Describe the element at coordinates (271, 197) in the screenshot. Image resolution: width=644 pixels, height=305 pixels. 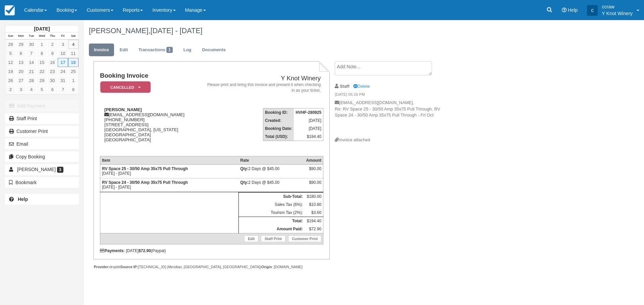
I see `th: Sub-Total:` at that location.